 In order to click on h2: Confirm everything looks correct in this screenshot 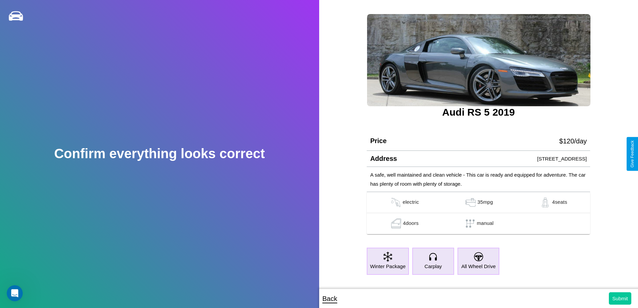, I will do `click(159, 153)`.